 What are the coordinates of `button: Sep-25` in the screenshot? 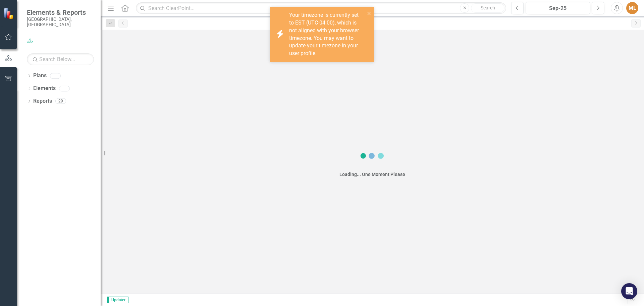 It's located at (558, 8).